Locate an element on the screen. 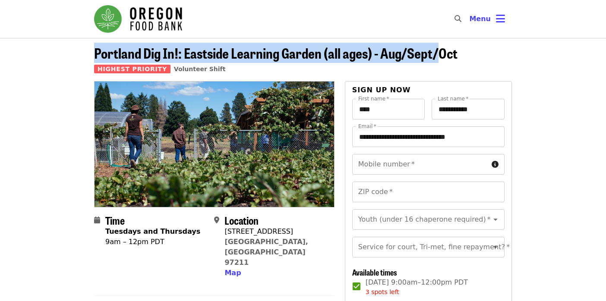 This screenshot has width=606, height=301. span: Map is located at coordinates (233, 273).